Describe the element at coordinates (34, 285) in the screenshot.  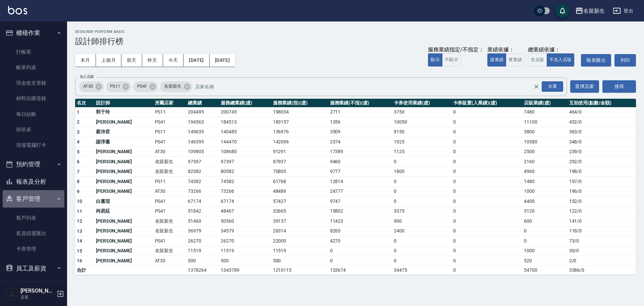
I see `button: 商品管理` at that location.